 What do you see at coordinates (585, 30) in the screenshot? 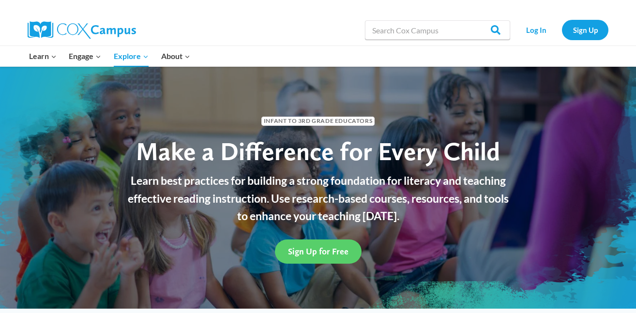
I see `a: Sign Up` at bounding box center [585, 30].